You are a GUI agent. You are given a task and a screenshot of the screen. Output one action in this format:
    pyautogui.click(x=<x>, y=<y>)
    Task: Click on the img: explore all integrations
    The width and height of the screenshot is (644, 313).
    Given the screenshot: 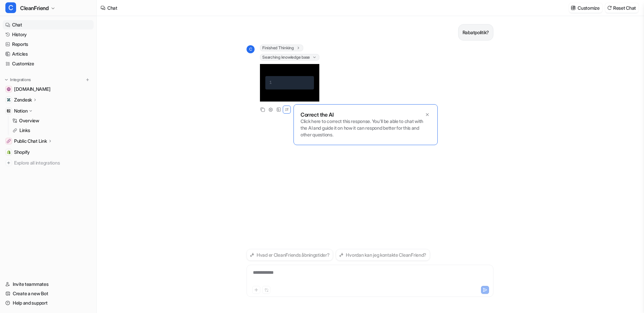 What is the action you would take?
    pyautogui.click(x=9, y=163)
    